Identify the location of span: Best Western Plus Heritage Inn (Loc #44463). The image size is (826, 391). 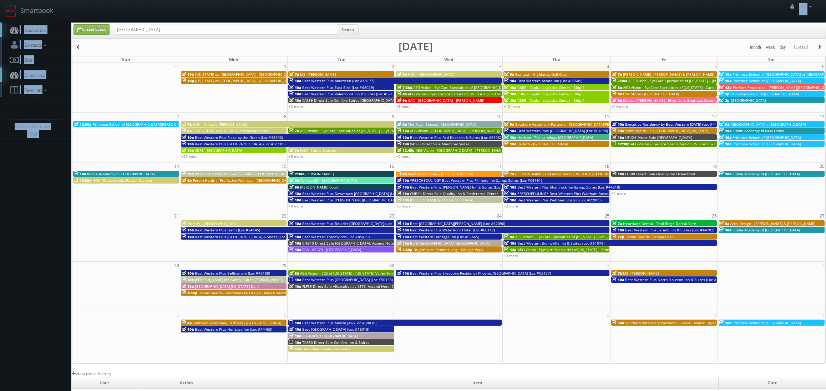
(233, 329).